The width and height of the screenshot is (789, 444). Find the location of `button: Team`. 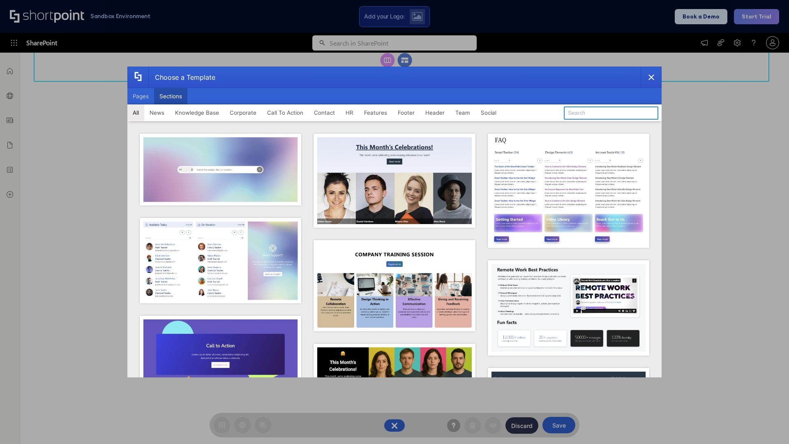

button: Team is located at coordinates (463, 113).